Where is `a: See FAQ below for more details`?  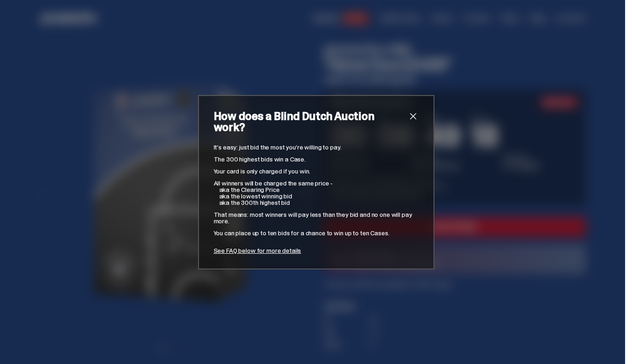
a: See FAQ below for more details is located at coordinates (258, 251).